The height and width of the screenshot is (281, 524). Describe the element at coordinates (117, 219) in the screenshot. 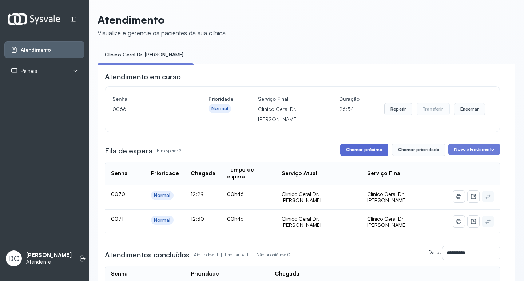

I see `span: 0071` at that location.